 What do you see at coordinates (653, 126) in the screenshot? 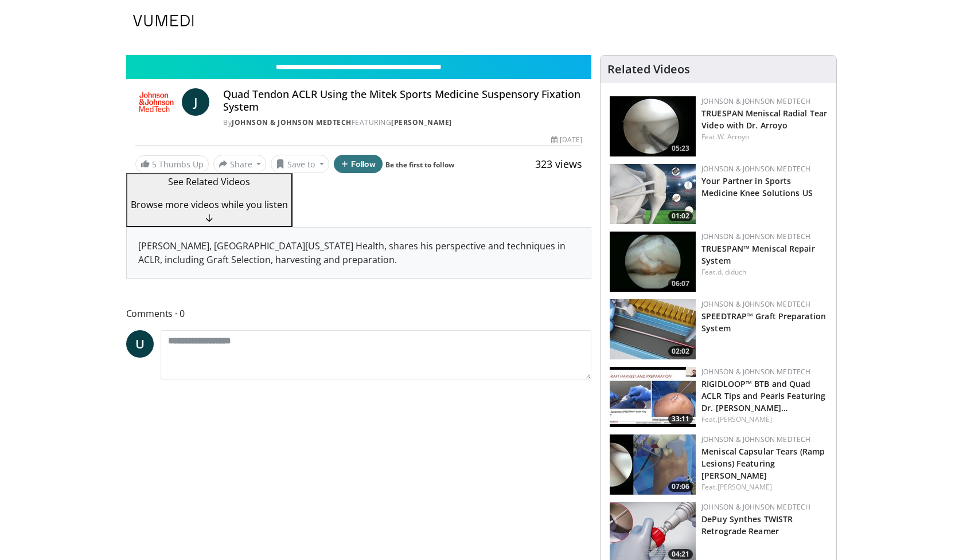
I see `img: a9cbc79c-1ae4-425c-82e8-d1f73baa128b.150x105_q85_crop-smart_upscale.jpg` at bounding box center [653, 126].